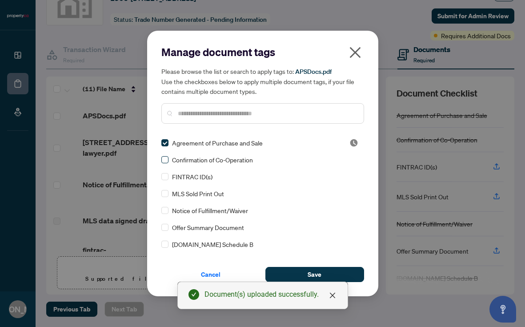 Image resolution: width=525 pixels, height=327 pixels. What do you see at coordinates (210, 210) in the screenshot?
I see `span: Notice of Fulfillment/Waiver` at bounding box center [210, 210].